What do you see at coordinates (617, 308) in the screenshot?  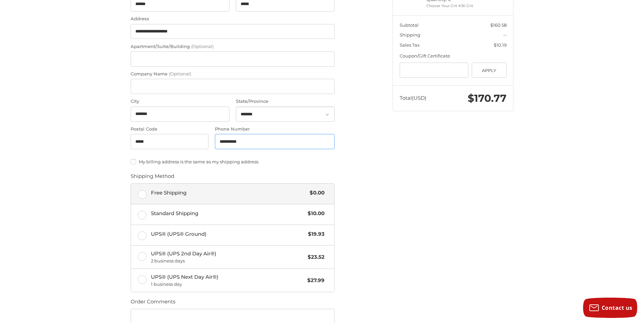 I see `span: Contact us` at bounding box center [617, 308].